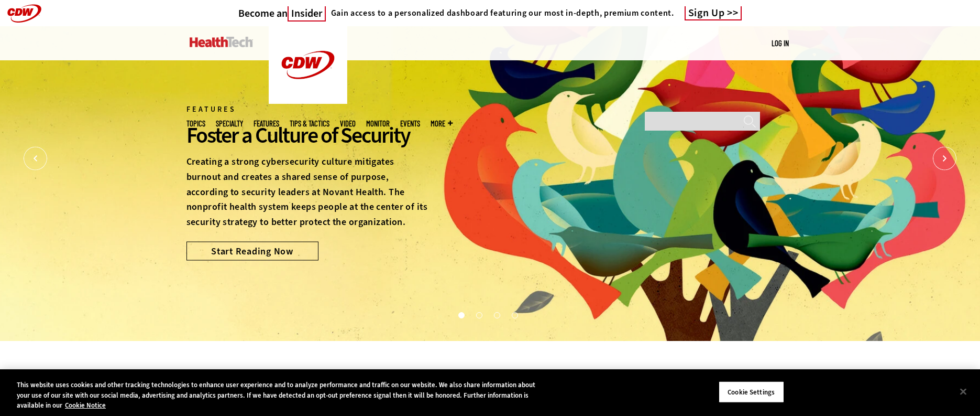  What do you see at coordinates (252, 250) in the screenshot?
I see `a: Start Reading Now` at bounding box center [252, 250].